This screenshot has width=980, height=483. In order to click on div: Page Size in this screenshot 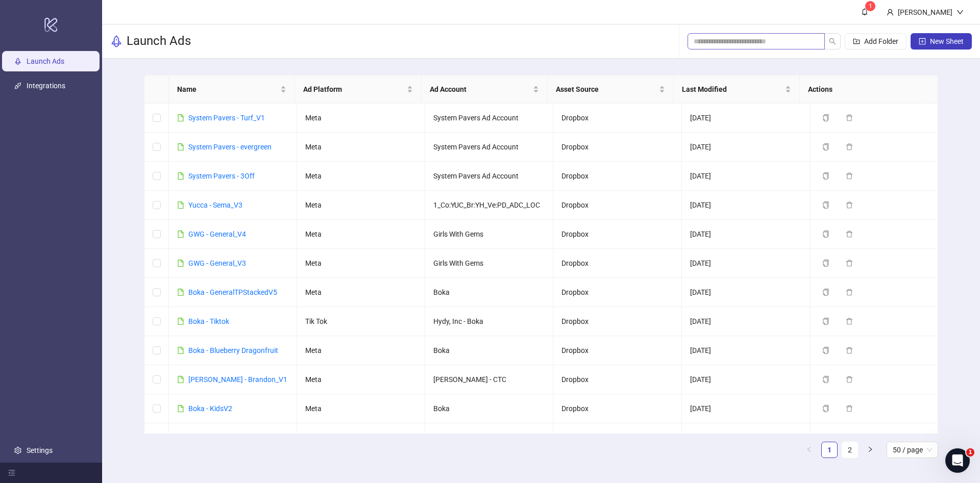, I will do `click(912, 450)`.